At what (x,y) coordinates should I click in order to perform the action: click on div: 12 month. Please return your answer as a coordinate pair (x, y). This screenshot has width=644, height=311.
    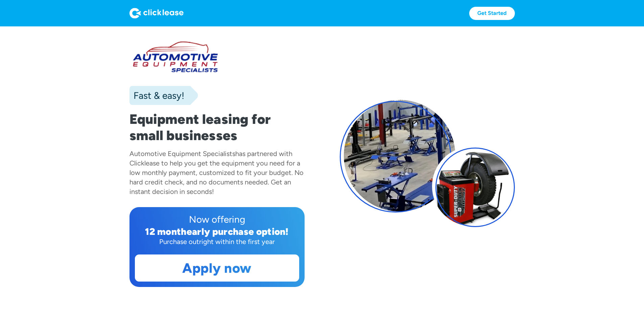
    Looking at the image, I should click on (166, 231).